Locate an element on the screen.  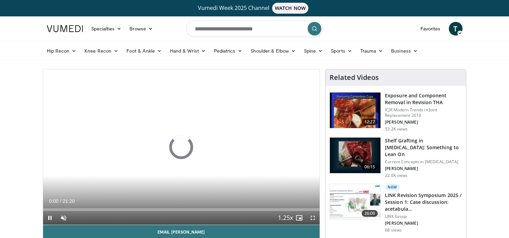
span: 21:20 is located at coordinates (68, 201).